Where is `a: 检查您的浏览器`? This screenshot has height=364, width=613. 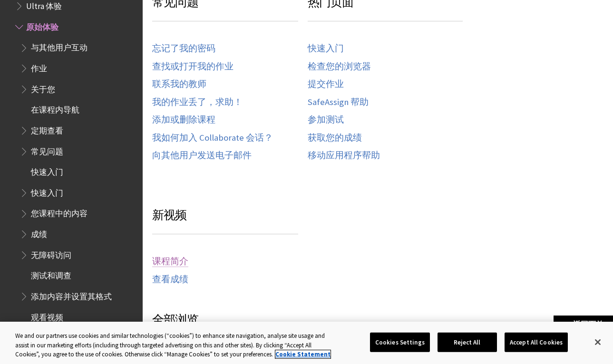 a: 检查您的浏览器 is located at coordinates (339, 67).